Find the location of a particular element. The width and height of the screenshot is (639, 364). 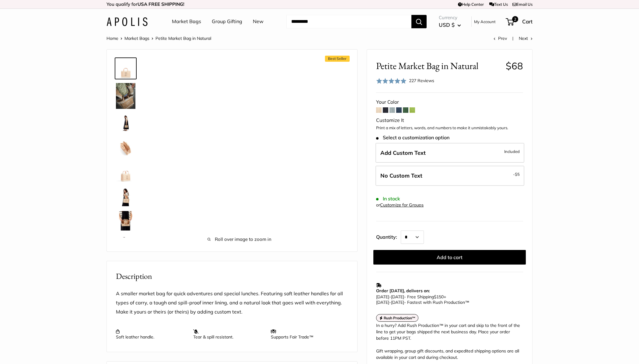

h2: Description is located at coordinates (232, 276).